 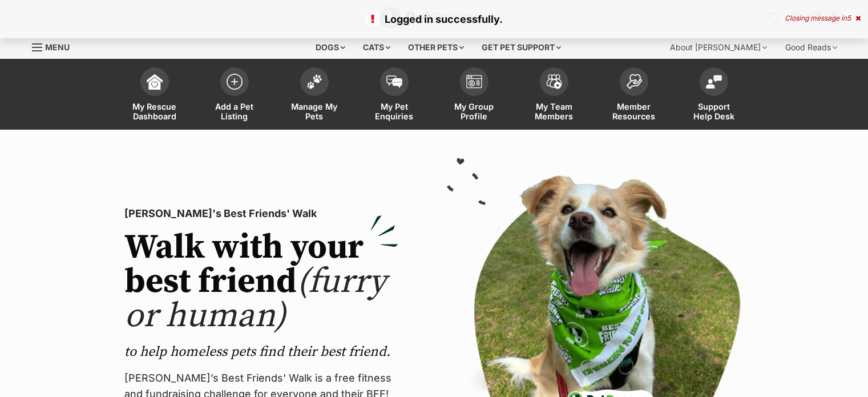 I want to click on div: Cats, so click(x=377, y=47).